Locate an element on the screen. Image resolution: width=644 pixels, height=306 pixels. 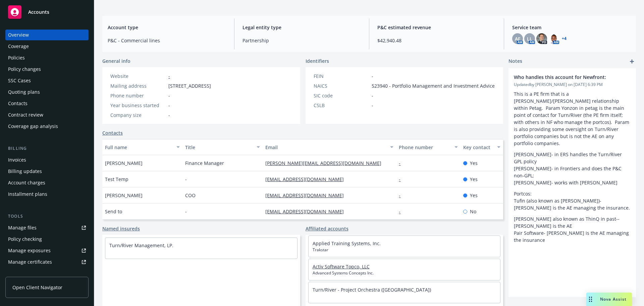
div: Drag to move is located at coordinates (591, 299).